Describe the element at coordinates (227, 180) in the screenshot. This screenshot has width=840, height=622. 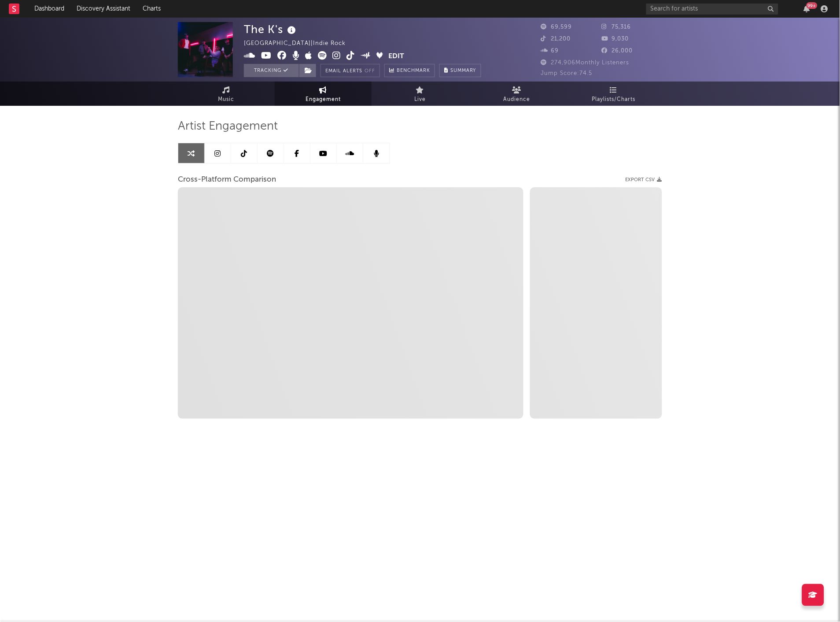
I see `span: Cross-Platform Comparison` at that location.